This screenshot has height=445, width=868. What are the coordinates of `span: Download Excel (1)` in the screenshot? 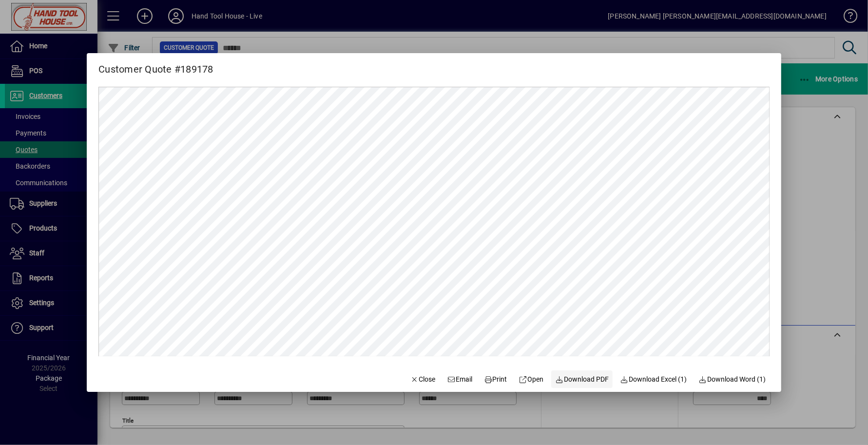 It's located at (653, 379).